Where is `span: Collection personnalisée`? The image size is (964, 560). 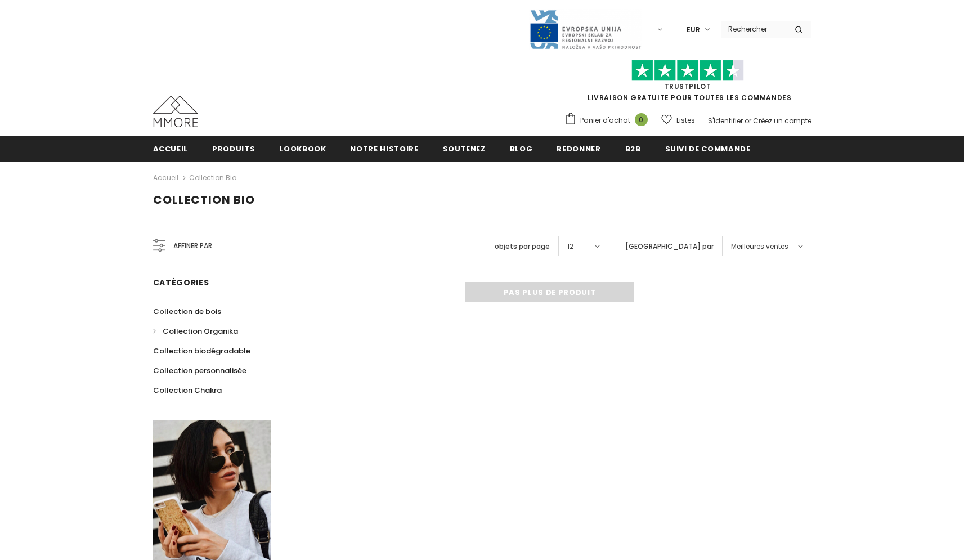 span: Collection personnalisée is located at coordinates (200, 370).